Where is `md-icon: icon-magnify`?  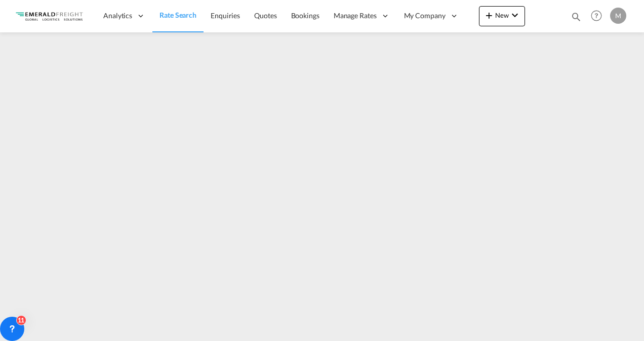 md-icon: icon-magnify is located at coordinates (576, 17).